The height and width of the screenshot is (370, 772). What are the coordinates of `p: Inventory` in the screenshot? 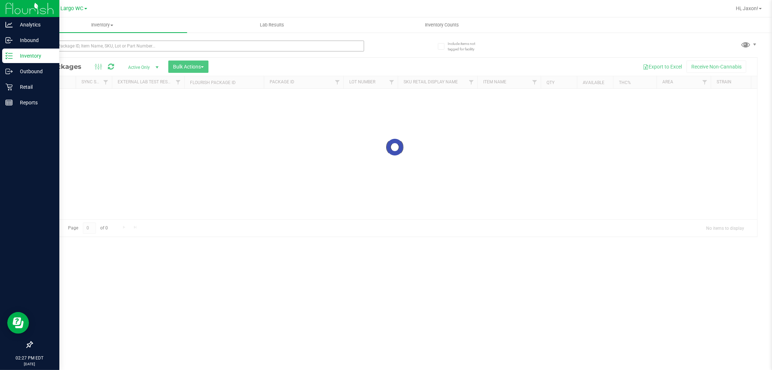 It's located at (34, 56).